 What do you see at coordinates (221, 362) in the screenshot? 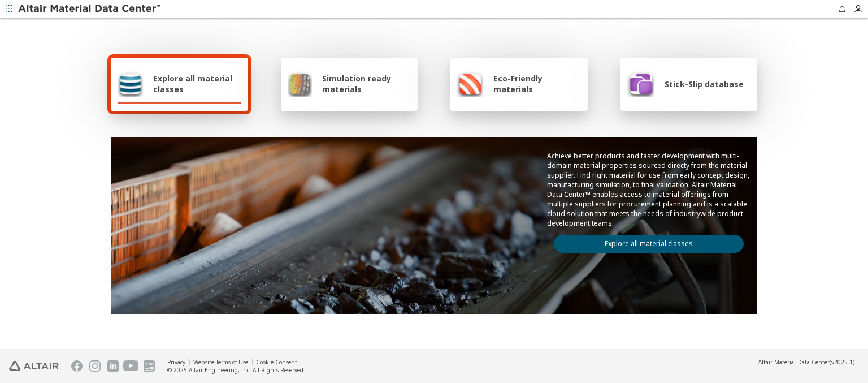
I see `a: Website Terms of Use` at bounding box center [221, 362].